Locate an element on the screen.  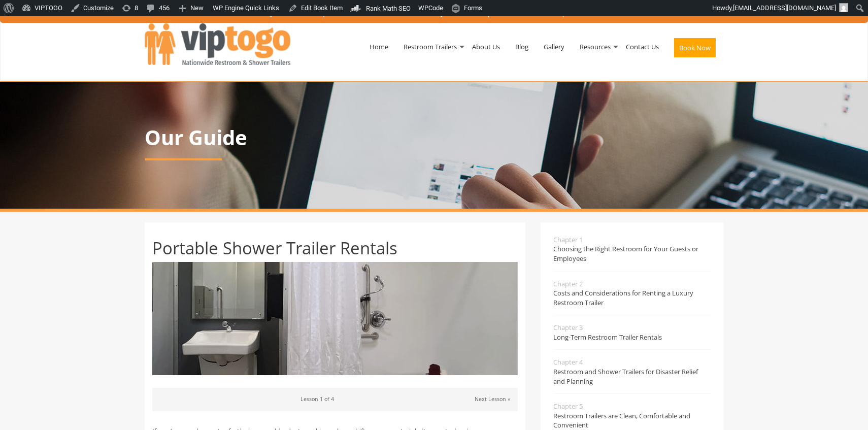
a: Chapter 4Restroom and Shower Trailers for Disaster Relief and Planning is located at coordinates (632, 372).